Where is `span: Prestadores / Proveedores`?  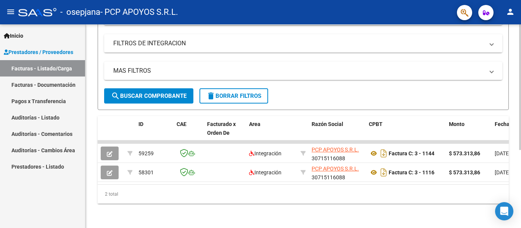 span: Prestadores / Proveedores is located at coordinates (39, 52).